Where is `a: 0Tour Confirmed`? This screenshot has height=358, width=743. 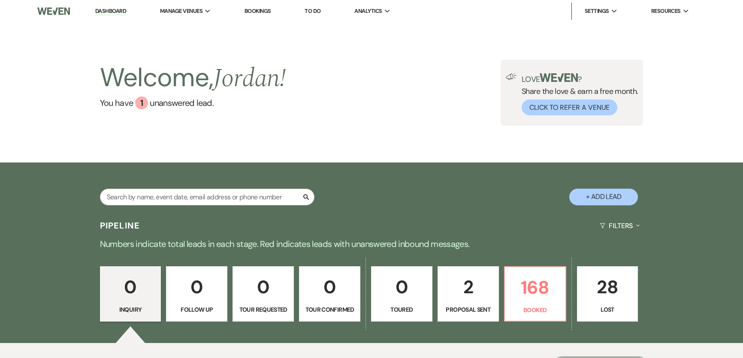 a: 0Tour Confirmed is located at coordinates (330, 294).